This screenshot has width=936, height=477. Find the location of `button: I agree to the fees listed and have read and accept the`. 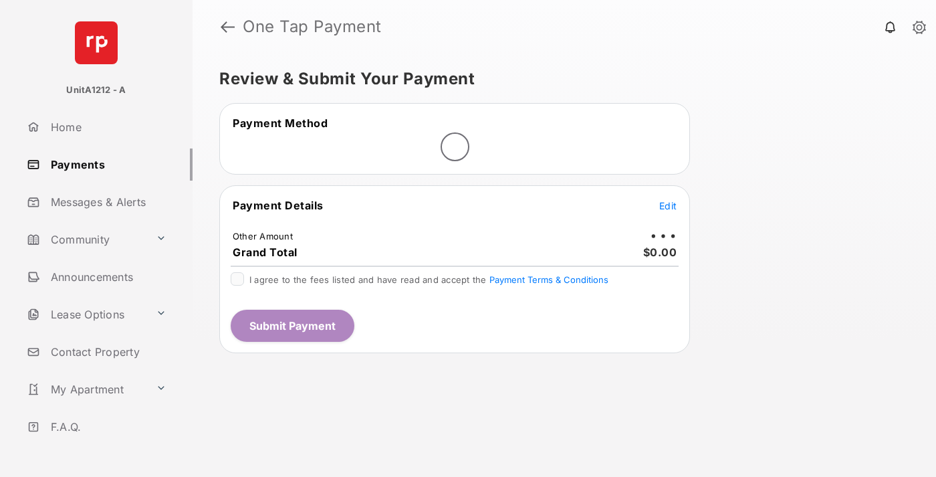

button: I agree to the fees listed and have read and accept the is located at coordinates (549, 279).